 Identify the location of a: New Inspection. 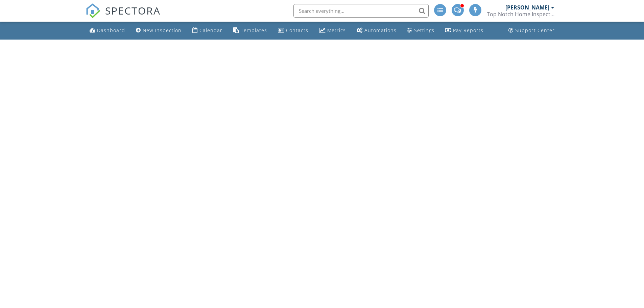
(158, 30).